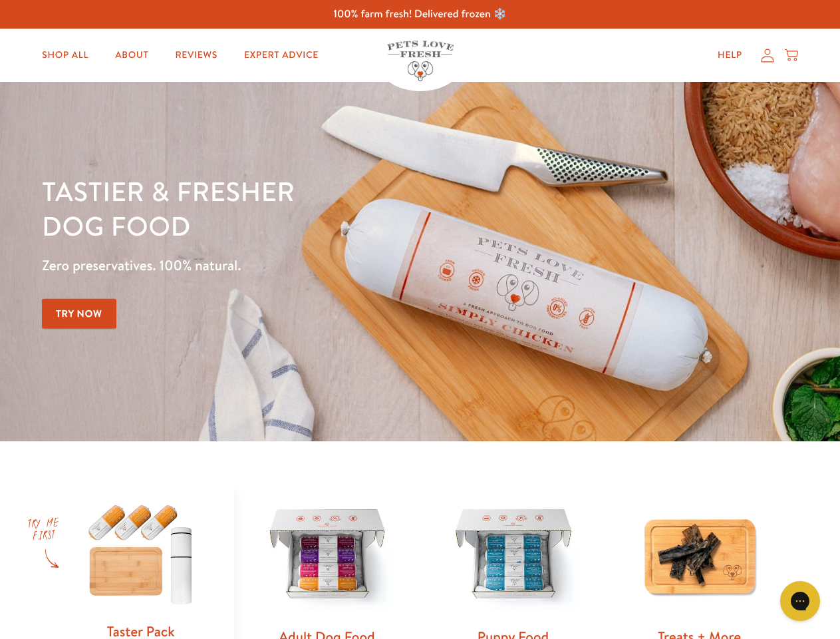  What do you see at coordinates (730, 55) in the screenshot?
I see `a: Help` at bounding box center [730, 55].